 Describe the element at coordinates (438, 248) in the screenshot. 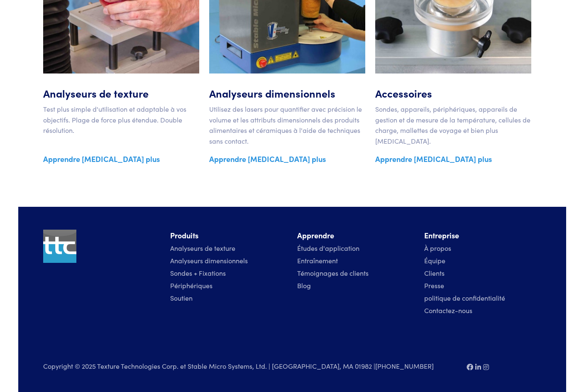

I see `font: À propos` at that location.